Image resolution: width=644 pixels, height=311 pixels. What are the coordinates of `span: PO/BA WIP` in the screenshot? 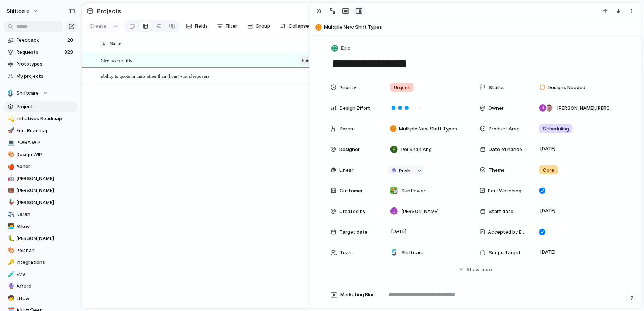 It's located at (46, 142).